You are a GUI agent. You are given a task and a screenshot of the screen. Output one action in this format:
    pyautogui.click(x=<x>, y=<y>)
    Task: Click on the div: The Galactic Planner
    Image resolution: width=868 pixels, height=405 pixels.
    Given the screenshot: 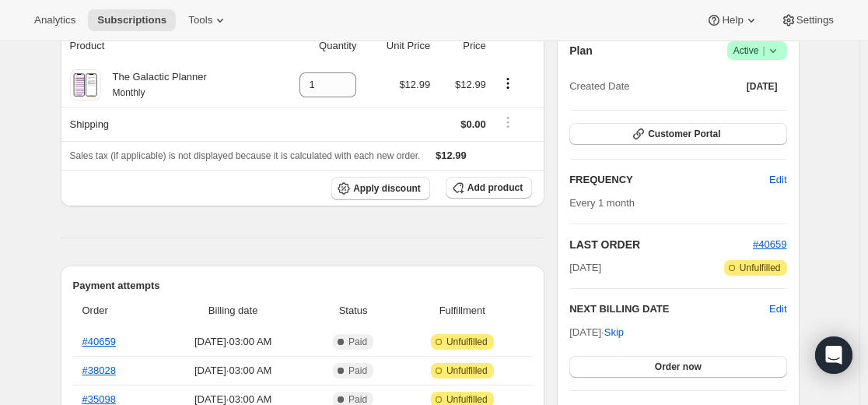 What is the action you would take?
    pyautogui.click(x=154, y=85)
    